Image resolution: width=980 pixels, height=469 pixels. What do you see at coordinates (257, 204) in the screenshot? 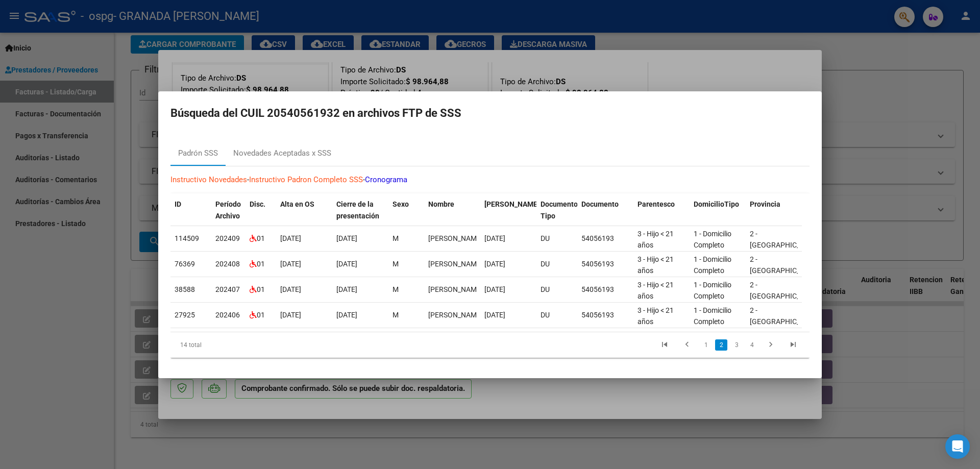
I see `span: Disc.` at bounding box center [257, 204].